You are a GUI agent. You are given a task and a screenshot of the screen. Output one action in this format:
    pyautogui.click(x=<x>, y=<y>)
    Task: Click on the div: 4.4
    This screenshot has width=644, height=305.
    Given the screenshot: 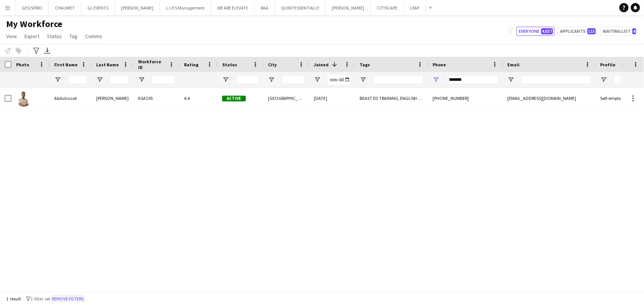 What is the action you would take?
    pyautogui.click(x=199, y=98)
    